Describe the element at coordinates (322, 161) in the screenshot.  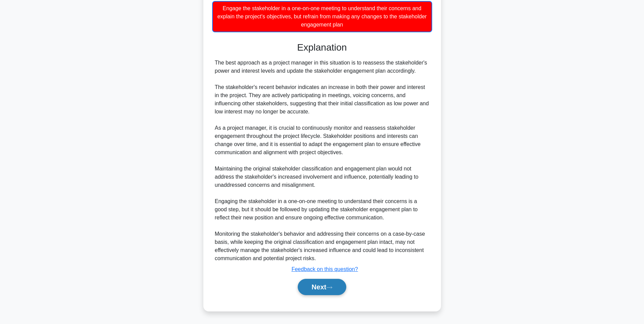
I see `div: The best approach as a project manager in this situation is to reassess the stakeholder's power a...` at that location.